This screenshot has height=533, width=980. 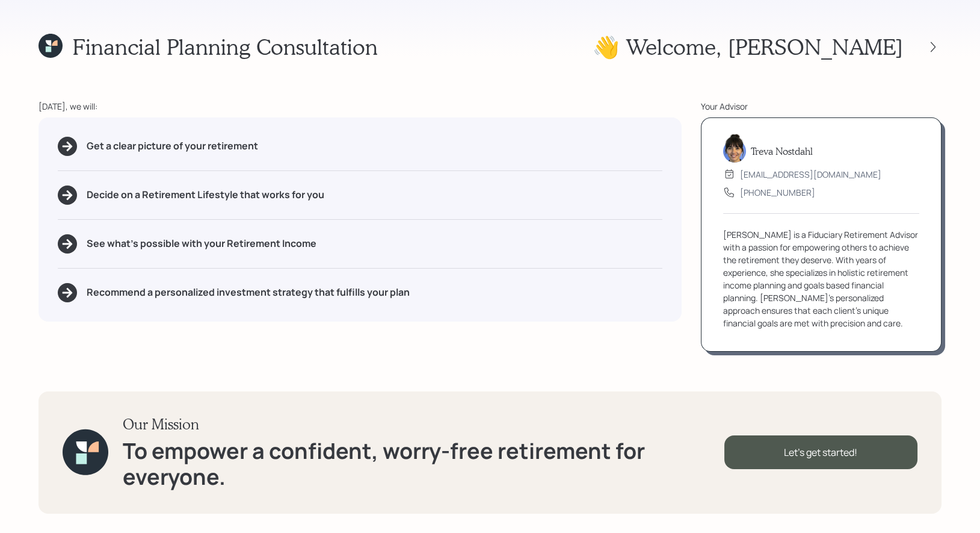 I want to click on h5: See what's possible with your Retirement Income, so click(x=201, y=243).